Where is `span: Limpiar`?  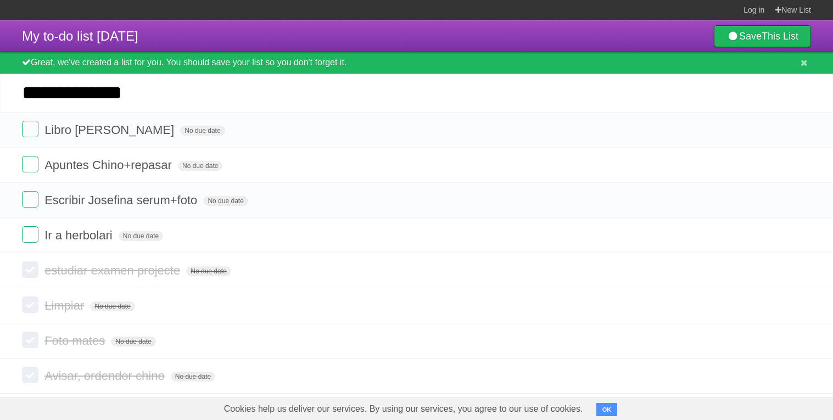
span: Limpiar is located at coordinates (65, 305).